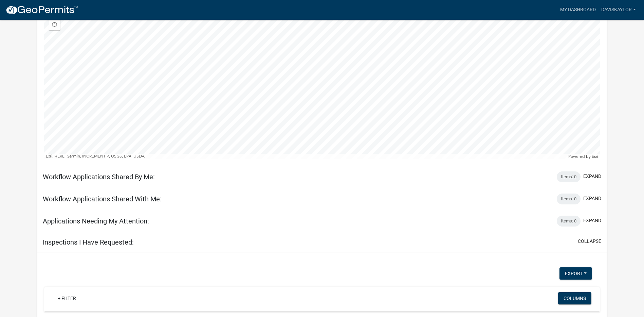 This screenshot has height=317, width=644. Describe the element at coordinates (102, 199) in the screenshot. I see `h5: Workflow Applications Shared With Me:` at that location.